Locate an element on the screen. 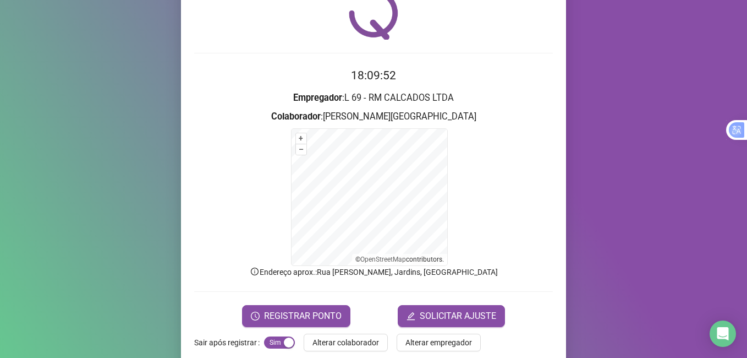 The width and height of the screenshot is (747, 358). span: clock-circle is located at coordinates (255, 316).